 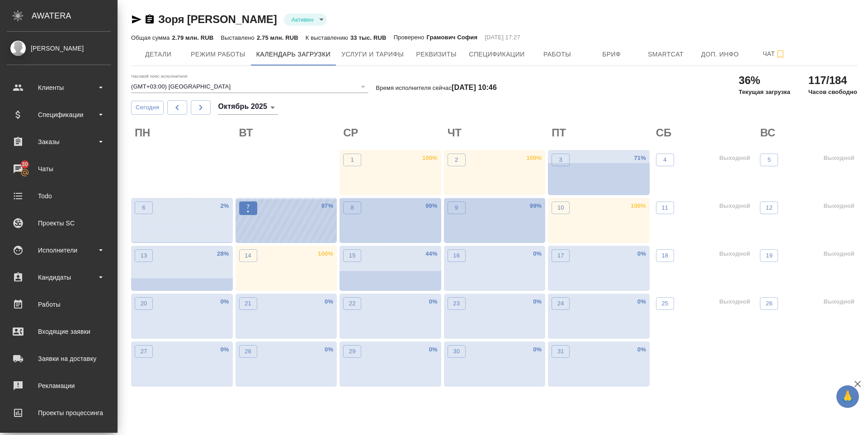 I want to click on p: 3, so click(x=560, y=160).